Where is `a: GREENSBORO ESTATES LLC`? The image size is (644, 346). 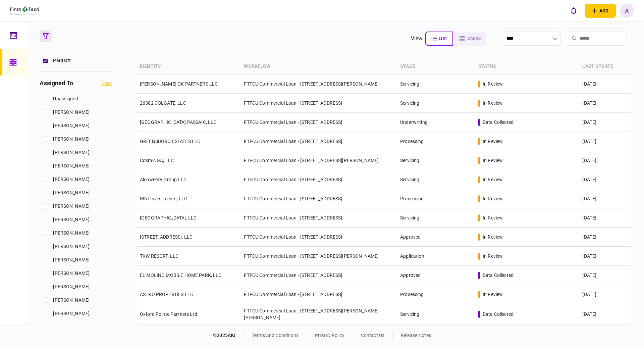 a: GREENSBORO ESTATES LLC is located at coordinates (170, 142).